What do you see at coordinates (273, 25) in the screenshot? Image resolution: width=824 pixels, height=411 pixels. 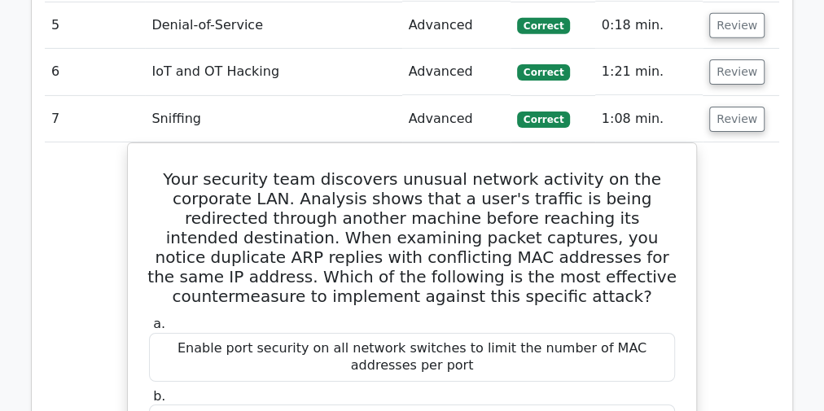 I see `td: Denial-of-Service` at bounding box center [273, 25].